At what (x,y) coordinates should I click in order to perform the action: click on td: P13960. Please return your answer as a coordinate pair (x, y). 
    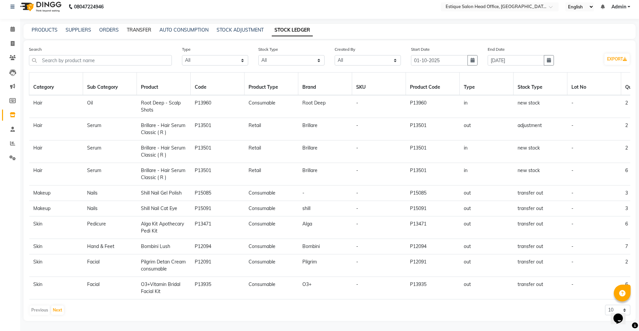
    Looking at the image, I should click on (218, 107).